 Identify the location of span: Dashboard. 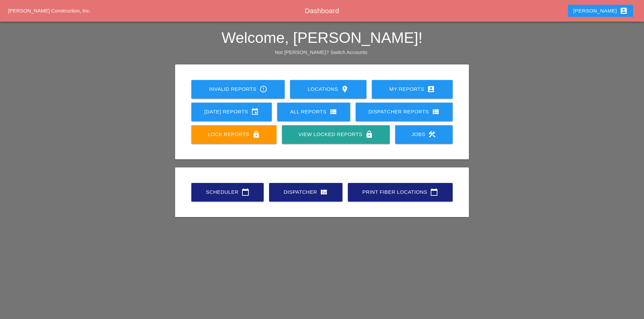
(322, 11).